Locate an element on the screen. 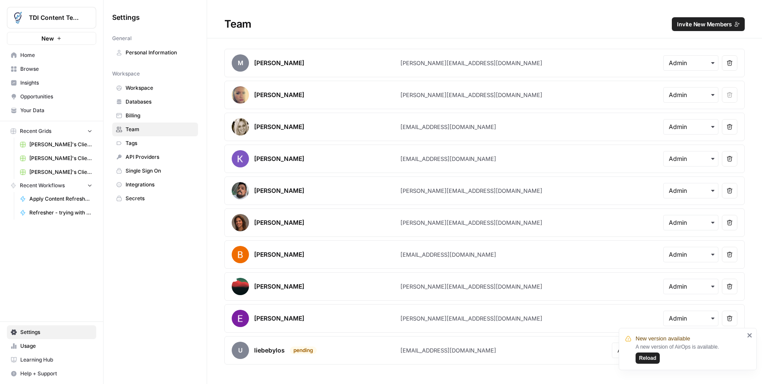  span: Databases is located at coordinates (160, 102).